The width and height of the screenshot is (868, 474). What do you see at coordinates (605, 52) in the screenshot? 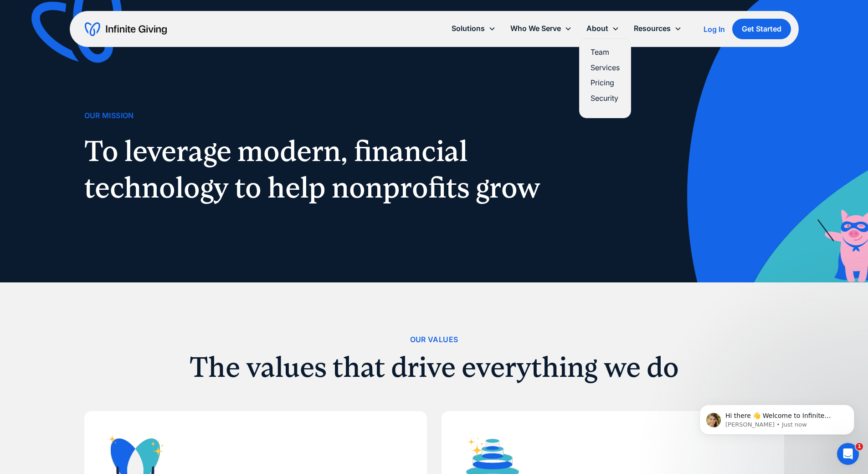
I see `a: Team` at bounding box center [605, 52].